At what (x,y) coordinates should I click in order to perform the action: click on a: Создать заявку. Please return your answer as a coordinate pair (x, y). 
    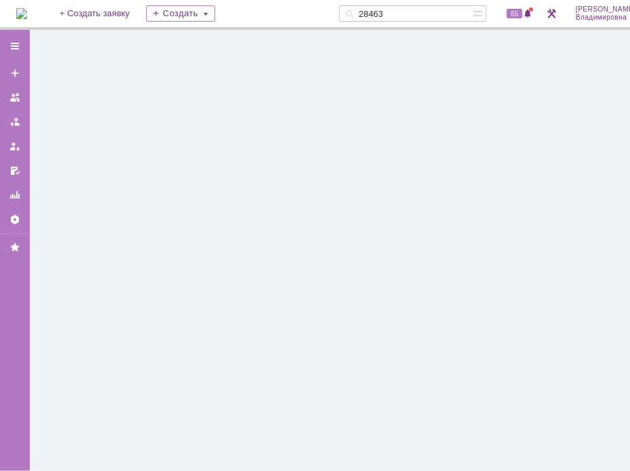
    Looking at the image, I should click on (15, 73).